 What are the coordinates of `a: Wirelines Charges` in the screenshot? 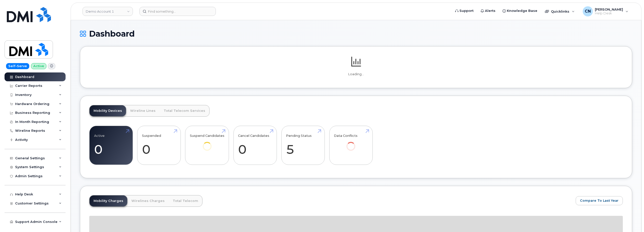 It's located at (148, 201).